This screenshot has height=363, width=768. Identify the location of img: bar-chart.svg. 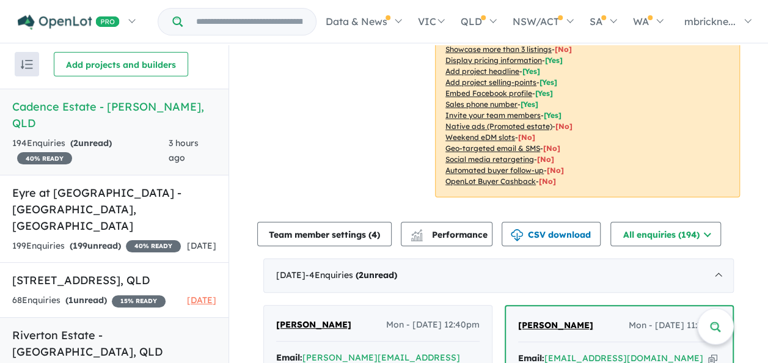
(417, 236).